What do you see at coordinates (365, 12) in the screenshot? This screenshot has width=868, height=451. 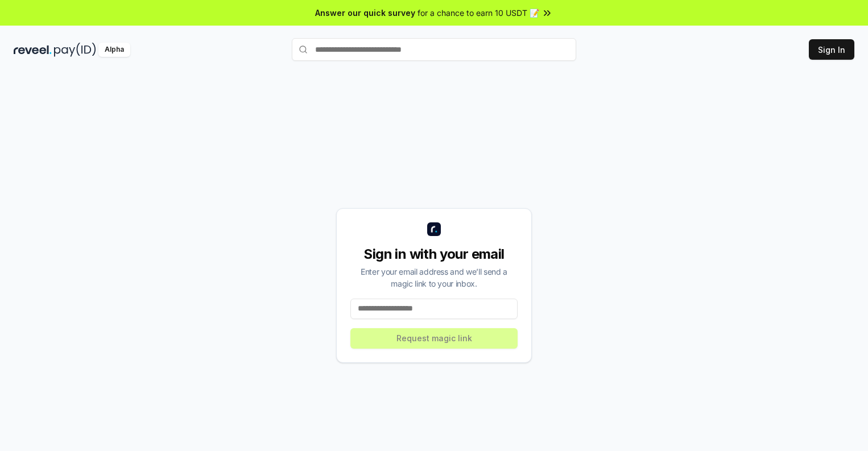 I see `span: Answer our quick survey` at bounding box center [365, 12].